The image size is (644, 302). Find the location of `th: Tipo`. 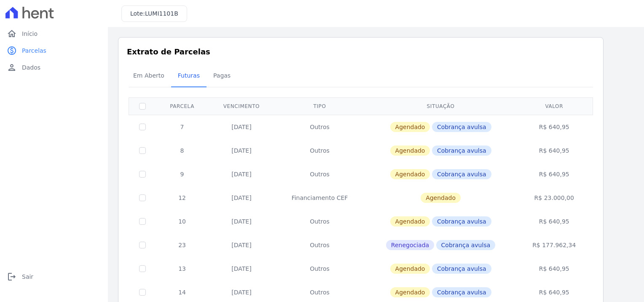

th: Tipo is located at coordinates (320, 106).